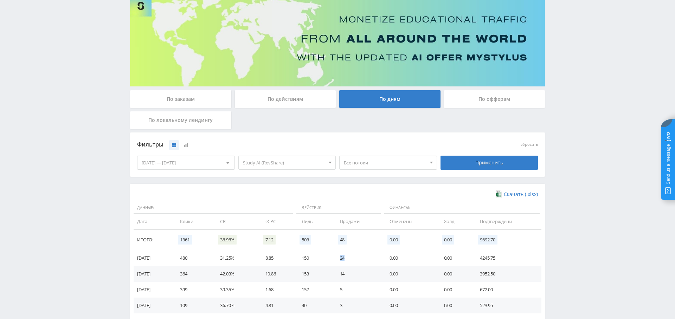  What do you see at coordinates (521, 194) in the screenshot?
I see `span: Скачать (.xlsx)` at bounding box center [521, 194].